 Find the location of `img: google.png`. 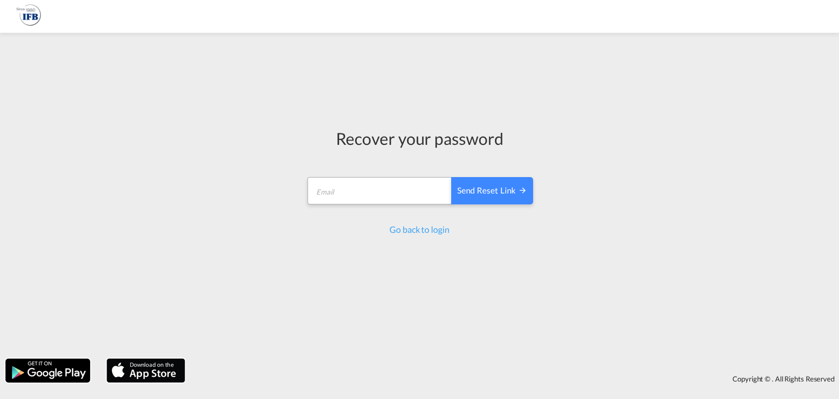

img: google.png is located at coordinates (48, 370).